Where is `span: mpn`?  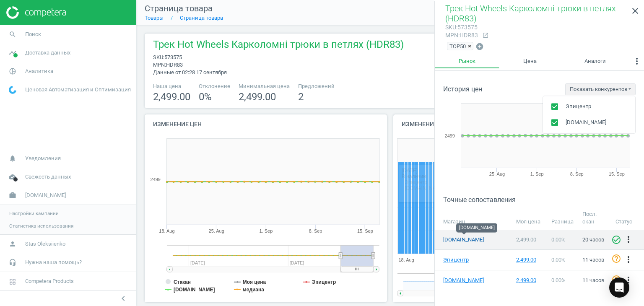 span: mpn is located at coordinates (451, 35).